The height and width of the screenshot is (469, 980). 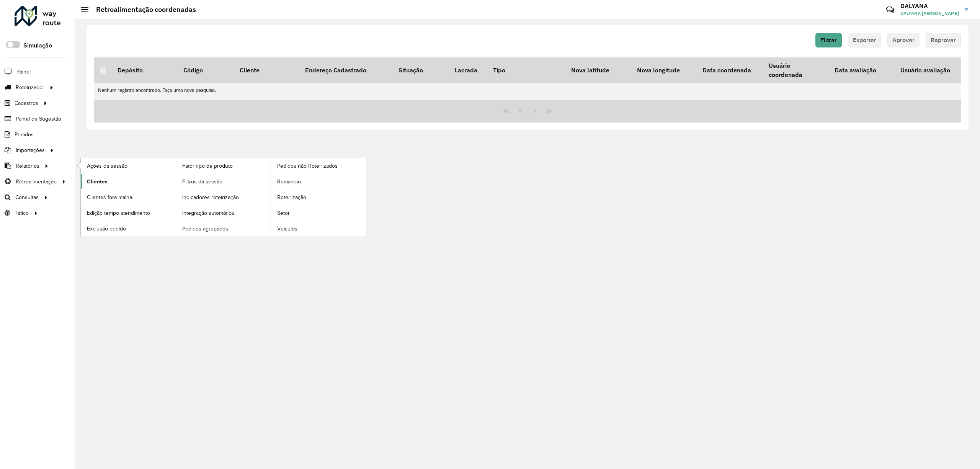 I want to click on th: Usuário avaliação, so click(x=928, y=70).